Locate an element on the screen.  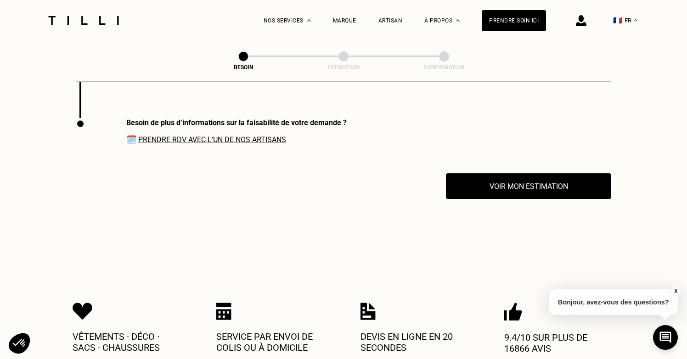
img: Menu déroulant is located at coordinates (309, 20).